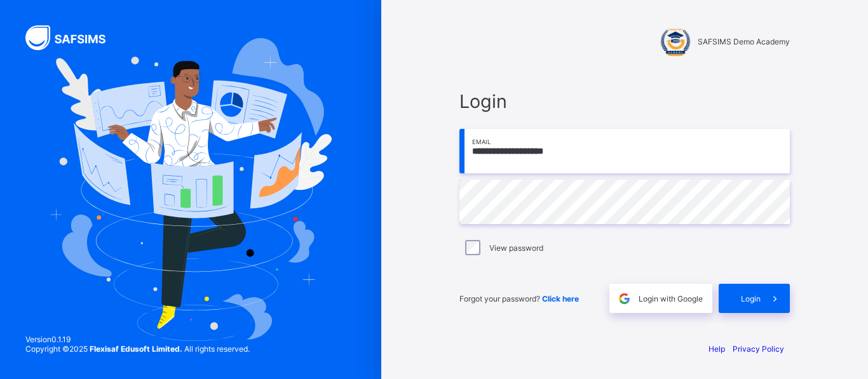  I want to click on img: Hero Image, so click(191, 190).